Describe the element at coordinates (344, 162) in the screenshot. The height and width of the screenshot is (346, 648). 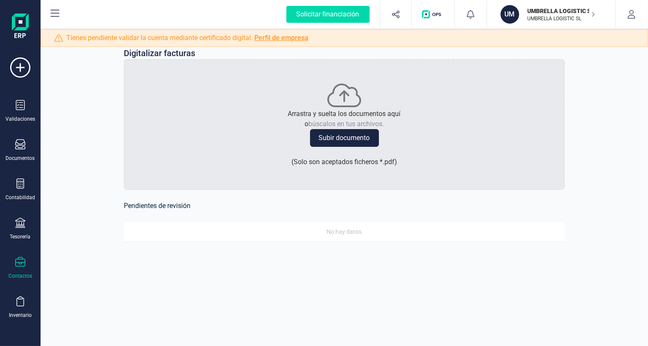
I see `p: ( Solo son aceptados ficheros * .pdf )` at that location.